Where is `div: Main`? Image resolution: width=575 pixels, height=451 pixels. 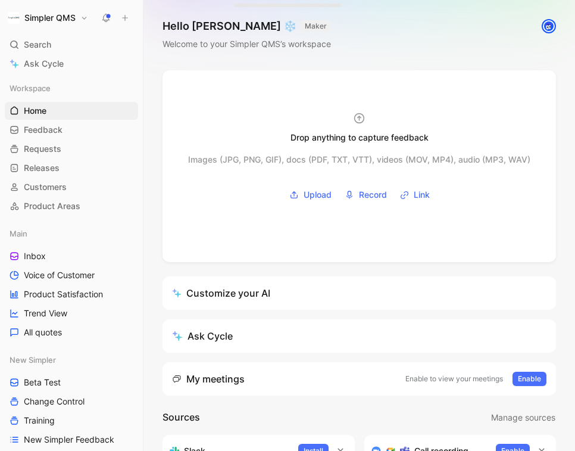
div: Main is located at coordinates (71, 233).